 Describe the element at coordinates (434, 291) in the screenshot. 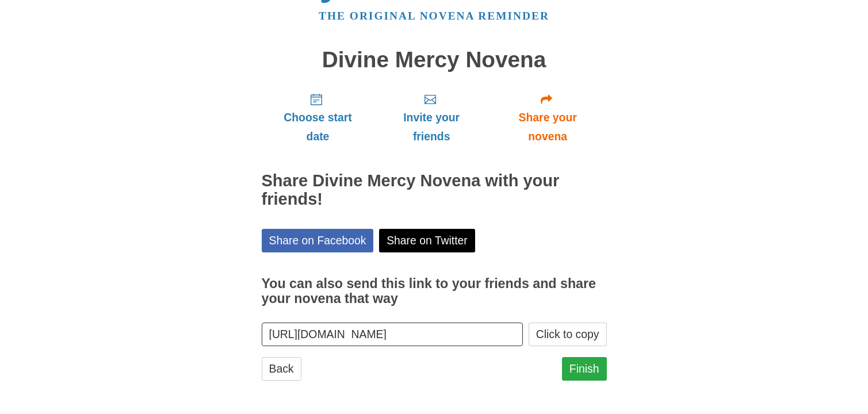

I see `h3: You can also send this link to your friends and share your novena that way` at that location.